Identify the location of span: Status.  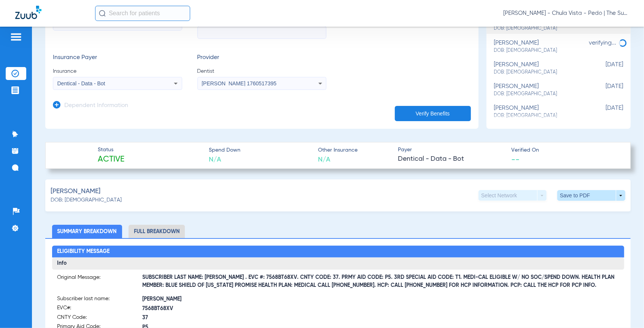
(111, 150).